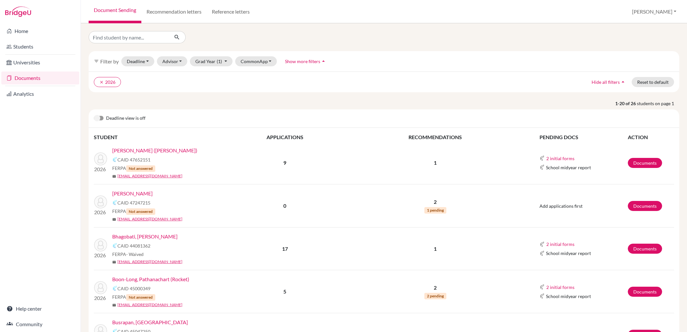 Image resolution: width=687 pixels, height=332 pixels. Describe the element at coordinates (608, 82) in the screenshot. I see `button: Hide all filtersarrow_drop_up` at that location.